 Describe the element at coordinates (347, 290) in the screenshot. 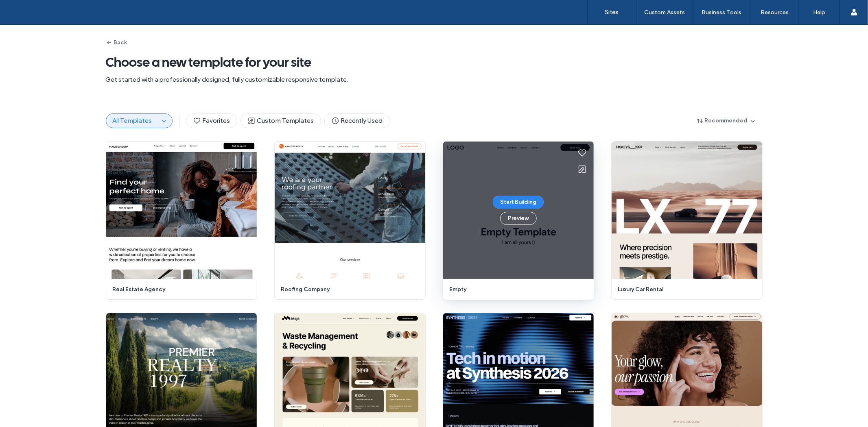

I see `span: roofing company` at that location.